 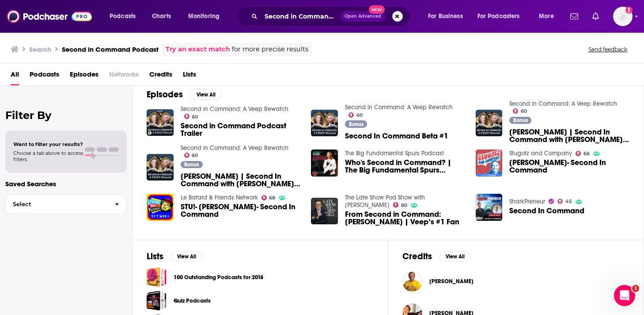 I want to click on a: Peter MacNicol | Second In Command with Matt & Tim, so click(x=489, y=123).